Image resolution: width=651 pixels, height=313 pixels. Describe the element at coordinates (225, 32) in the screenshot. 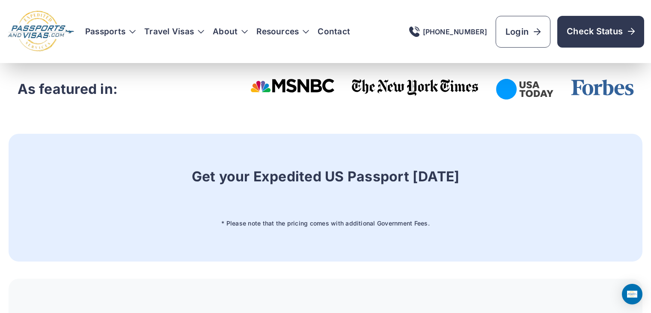

I see `a: About` at that location.